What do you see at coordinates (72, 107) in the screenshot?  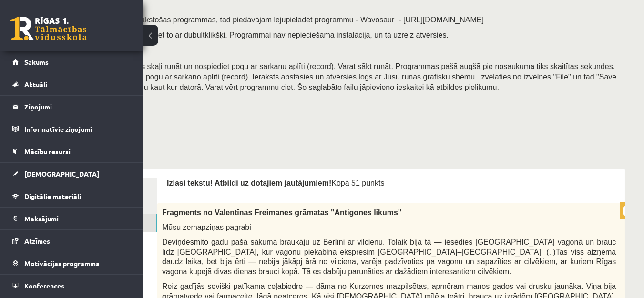 I see `a: Ziņojumi` at bounding box center [72, 107].